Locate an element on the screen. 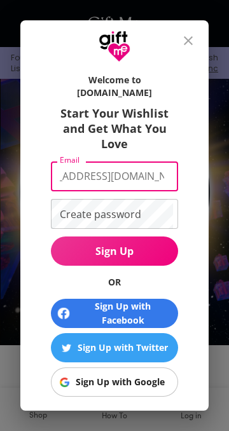  img: GiftMe Logo is located at coordinates (114, 46).